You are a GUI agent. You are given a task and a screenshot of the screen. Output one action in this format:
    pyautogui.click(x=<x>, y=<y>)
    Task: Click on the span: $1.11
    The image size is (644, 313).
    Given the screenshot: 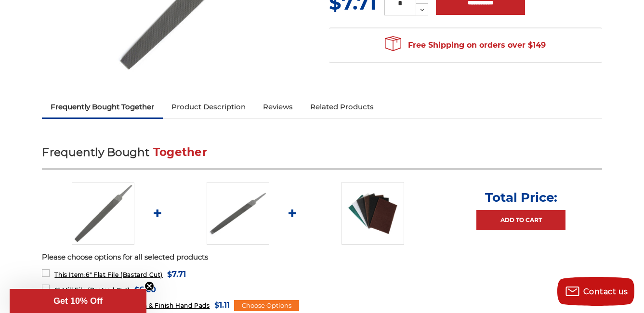 What is the action you would take?
    pyautogui.click(x=222, y=305)
    